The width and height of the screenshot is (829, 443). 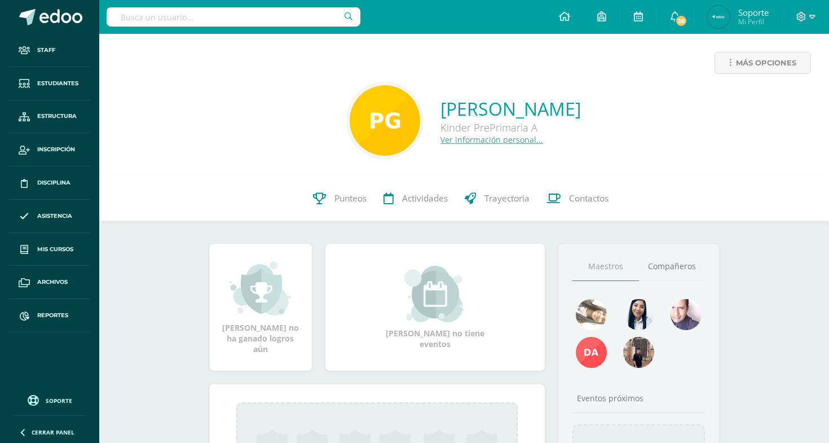 I want to click on img: 93fc315885bae05609daeaae8cf0e368.png, so click(x=638, y=352).